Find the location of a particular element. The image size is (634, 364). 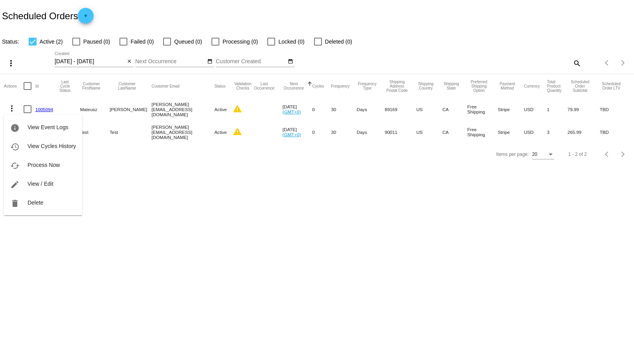

span: View / Edit is located at coordinates (41, 184).